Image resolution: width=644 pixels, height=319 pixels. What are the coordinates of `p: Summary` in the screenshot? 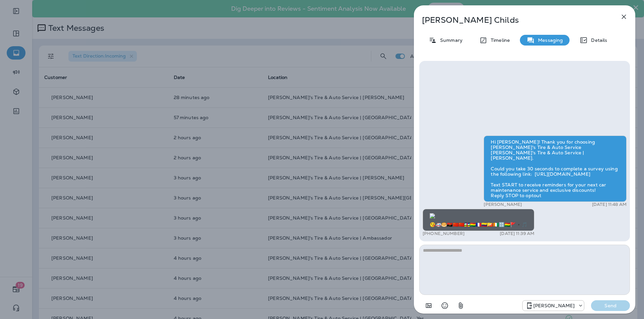 It's located at (449, 40).